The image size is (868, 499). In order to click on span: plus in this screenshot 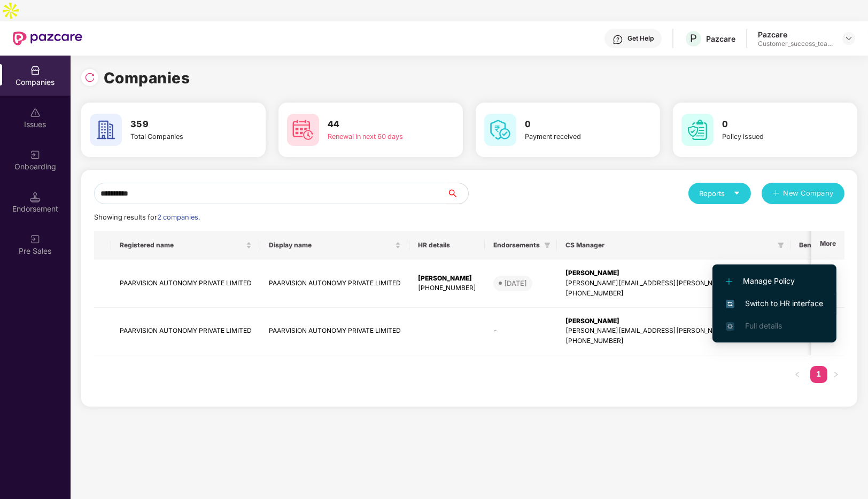, I will do `click(775, 194)`.